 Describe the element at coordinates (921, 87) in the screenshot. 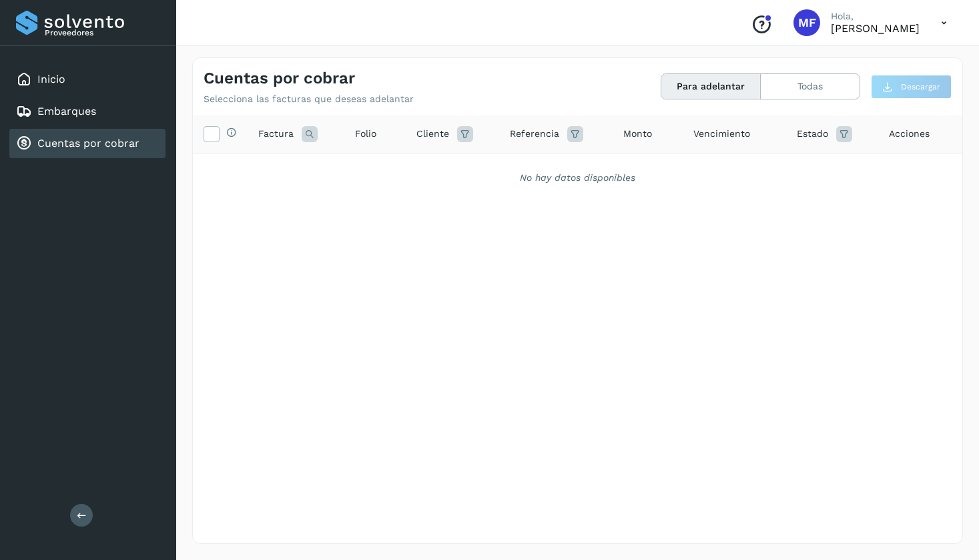

I see `span: Descargar` at that location.